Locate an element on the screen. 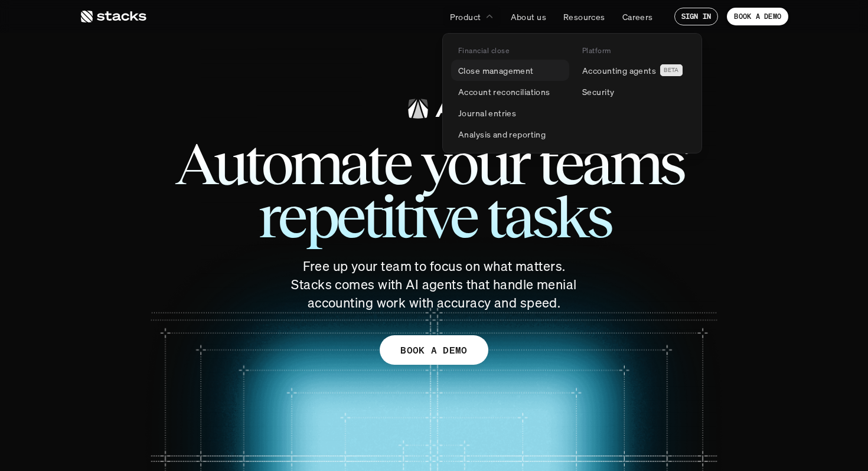  p: Accounting agents is located at coordinates (619, 70).